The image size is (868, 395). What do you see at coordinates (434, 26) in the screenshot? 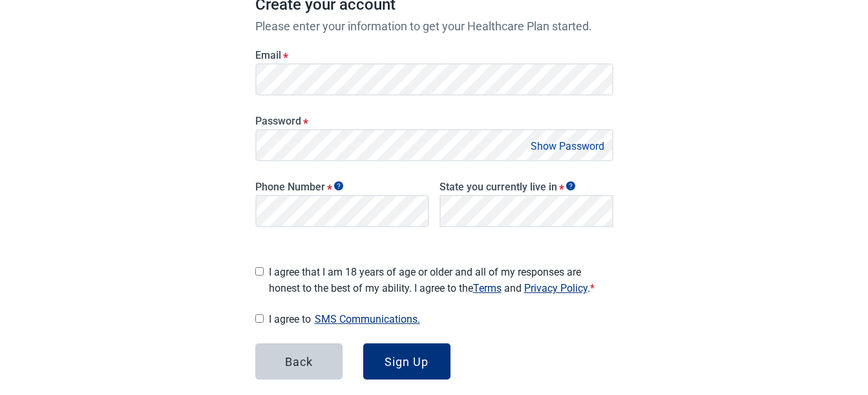
I see `p: Please enter your information to get your Healthcare Plan started.` at bounding box center [434, 26].